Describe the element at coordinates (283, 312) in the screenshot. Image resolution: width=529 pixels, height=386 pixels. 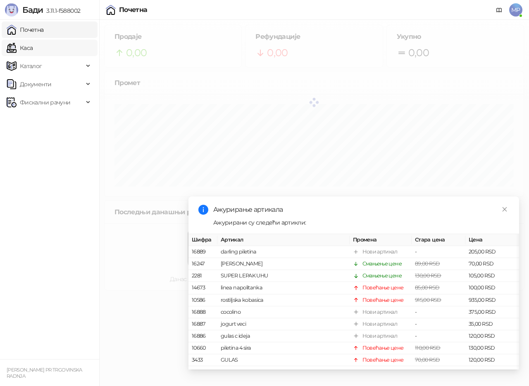
I see `td: cocolino` at that location.